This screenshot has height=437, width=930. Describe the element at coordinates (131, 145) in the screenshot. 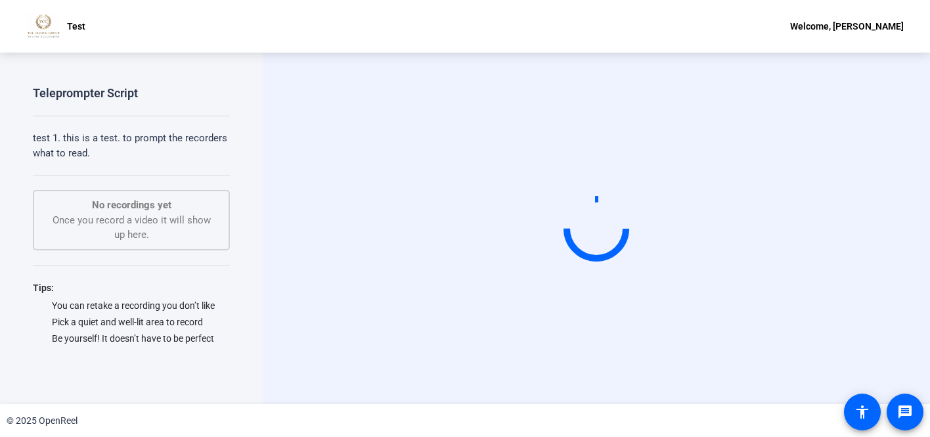

I see `p: test 1. this is a test. to prompt the recorders what to read.` at that location.